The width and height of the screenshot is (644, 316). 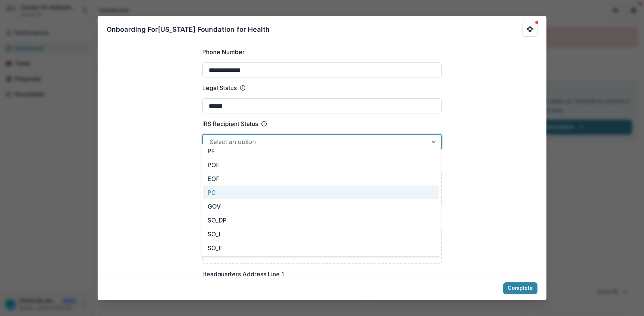 What do you see at coordinates (219, 88) in the screenshot?
I see `p: Legal Status` at bounding box center [219, 88].